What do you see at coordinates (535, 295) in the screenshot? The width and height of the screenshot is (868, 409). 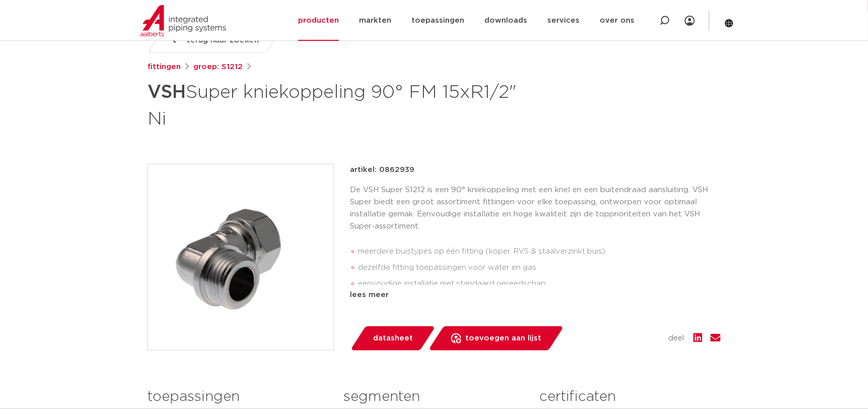 I see `div: lees meer` at bounding box center [535, 295].